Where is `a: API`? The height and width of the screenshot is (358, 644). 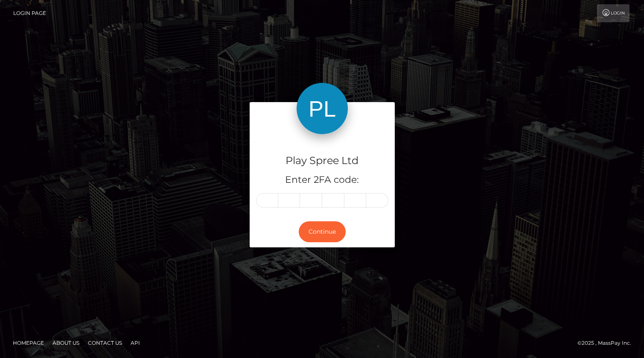
a: API is located at coordinates (135, 342).